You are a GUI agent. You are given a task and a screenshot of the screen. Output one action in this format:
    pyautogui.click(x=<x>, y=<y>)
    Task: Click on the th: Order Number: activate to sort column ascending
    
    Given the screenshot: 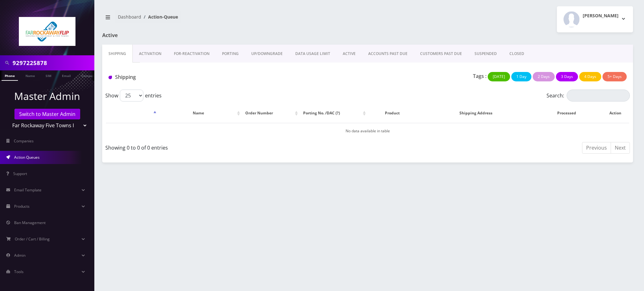 What is the action you would take?
    pyautogui.click(x=271, y=113)
    